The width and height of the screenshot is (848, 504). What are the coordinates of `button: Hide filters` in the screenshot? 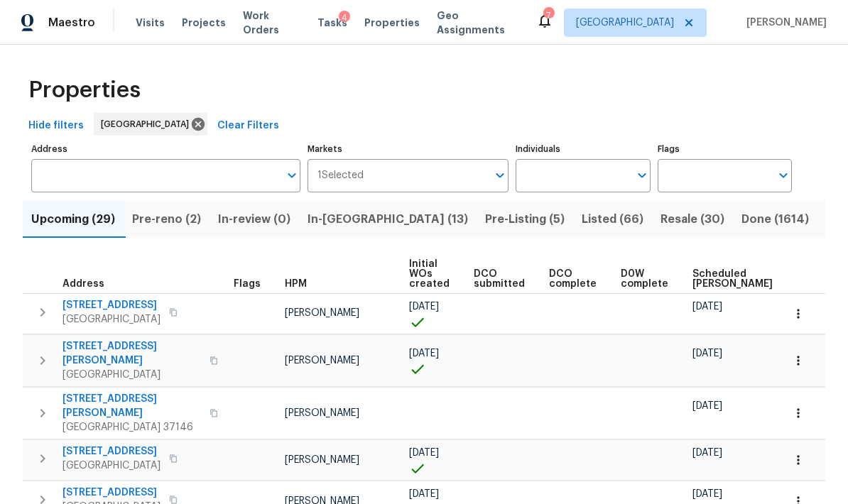 It's located at (56, 126).